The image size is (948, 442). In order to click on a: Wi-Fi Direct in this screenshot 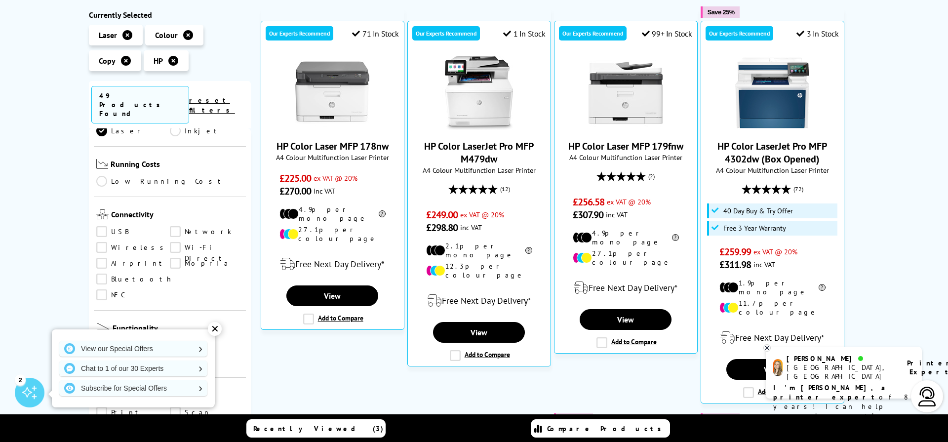, I will do `click(206, 248)`.